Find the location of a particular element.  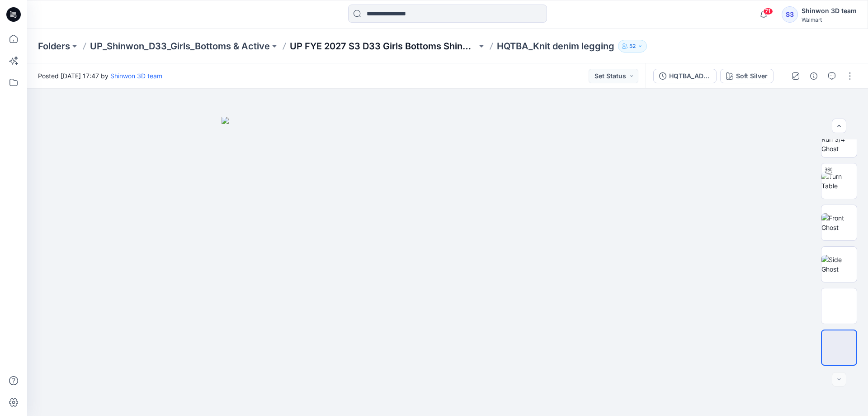

img: Back Ghost is located at coordinates (839, 306).